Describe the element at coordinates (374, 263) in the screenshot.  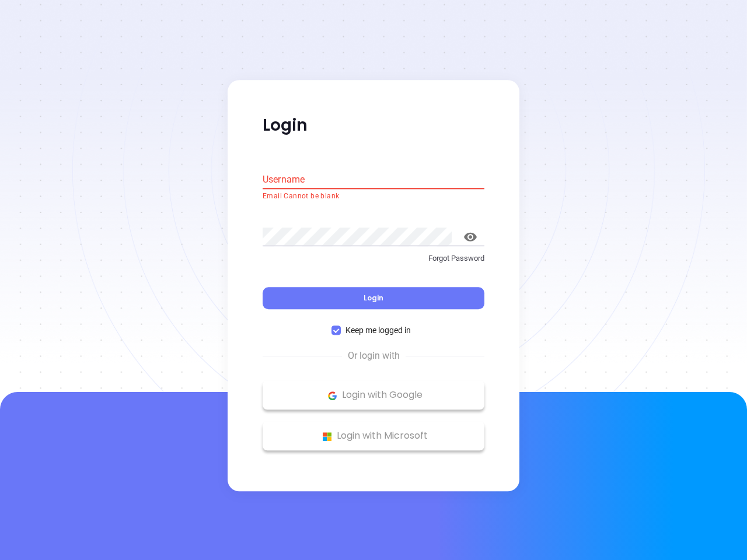
I see `a: Forgot Password` at that location.